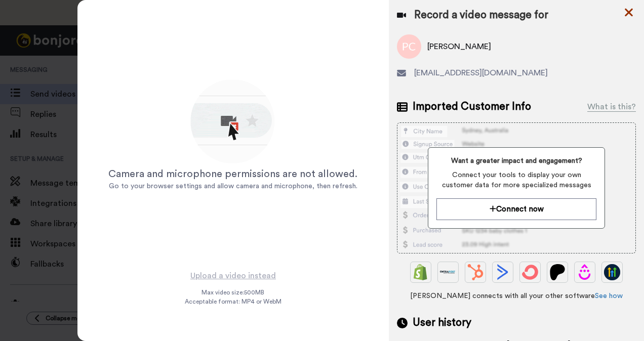  I want to click on img: allow-access.gif, so click(233, 122).